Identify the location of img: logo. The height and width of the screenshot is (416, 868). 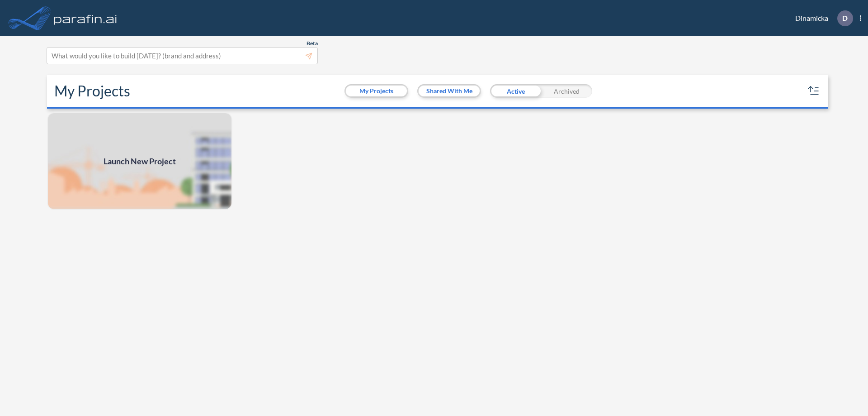
(85, 18).